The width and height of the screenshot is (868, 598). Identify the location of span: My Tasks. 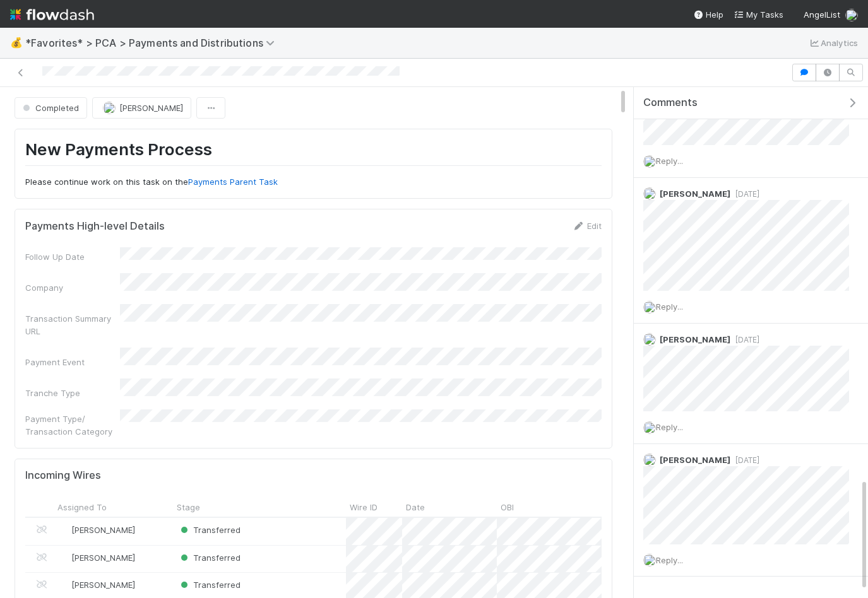
(757, 14).